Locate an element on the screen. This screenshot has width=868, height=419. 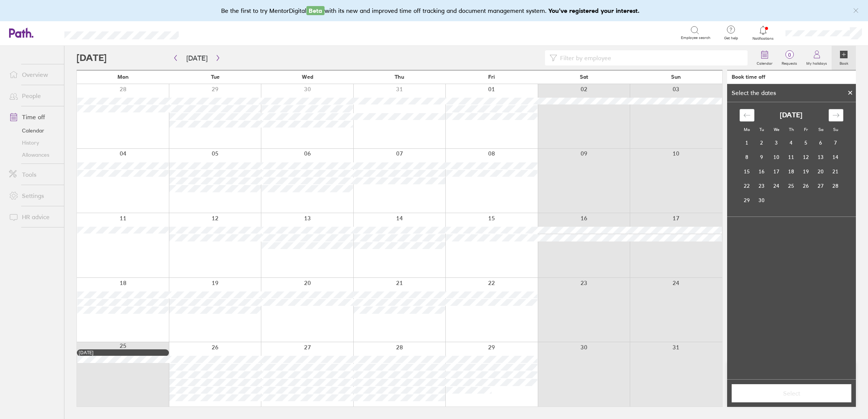
td: Tuesday, September 2, 2025 is located at coordinates (762, 142).